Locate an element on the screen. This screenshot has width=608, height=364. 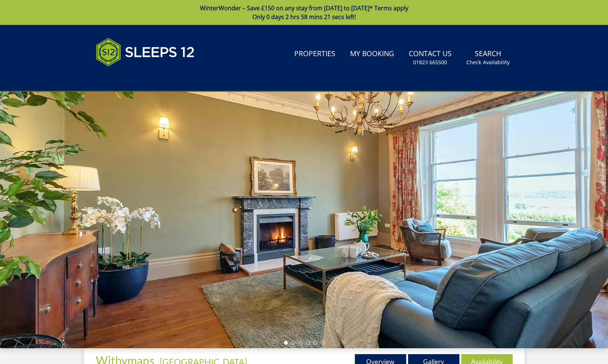
a: Properties is located at coordinates (315, 54).